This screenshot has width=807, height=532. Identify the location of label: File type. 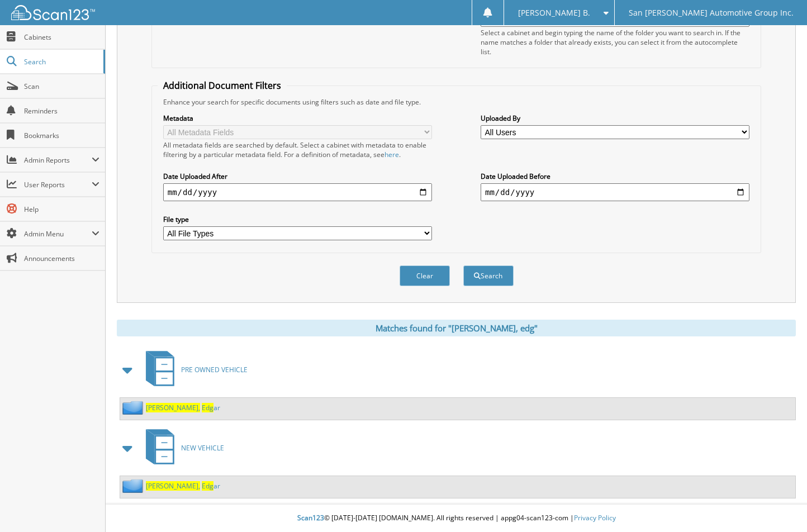
(298, 219).